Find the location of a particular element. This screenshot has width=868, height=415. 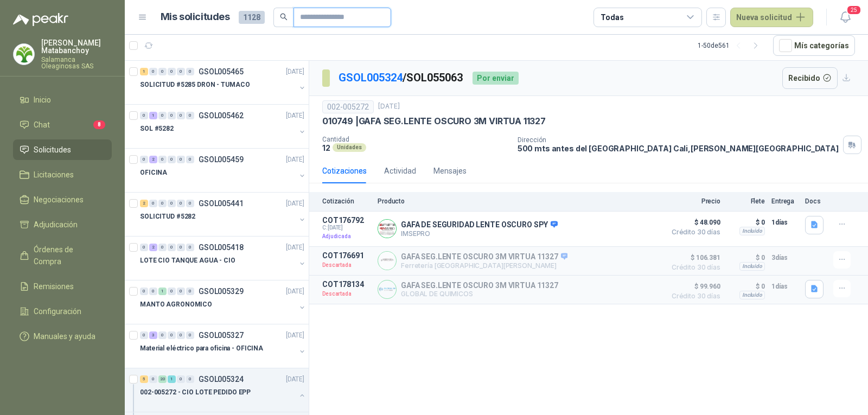

span: $ 106.381 is located at coordinates (693, 257).